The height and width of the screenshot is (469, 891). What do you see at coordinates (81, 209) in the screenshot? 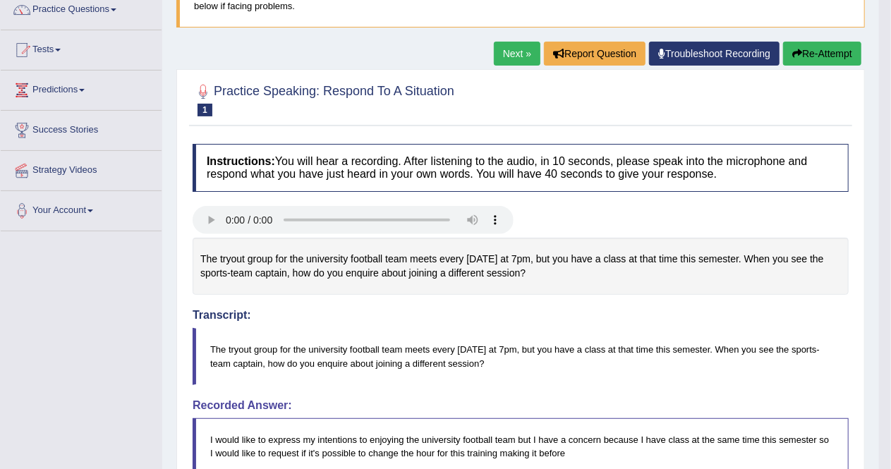
I see `a: Your Account` at bounding box center [81, 209].